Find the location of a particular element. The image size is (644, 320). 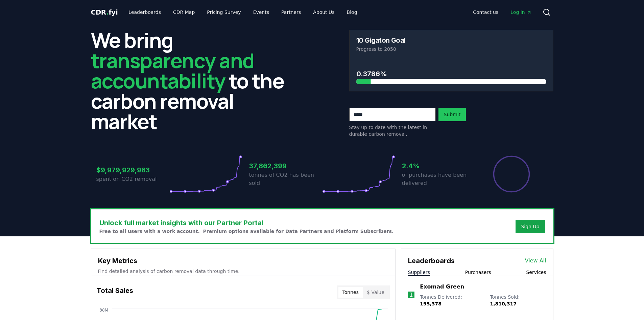

h3: Key Metrics is located at coordinates (243, 261).